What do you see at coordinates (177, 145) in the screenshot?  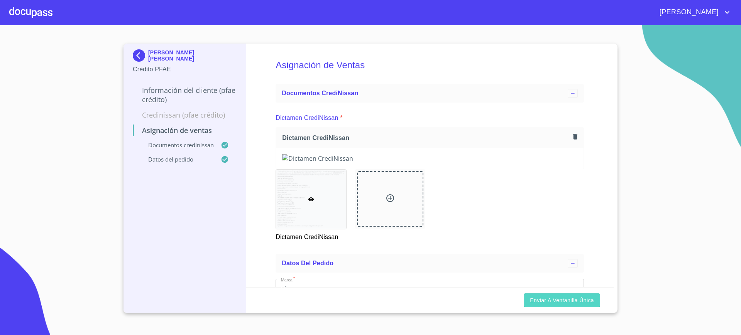 I see `p: Documentos CrediNissan` at bounding box center [177, 145].